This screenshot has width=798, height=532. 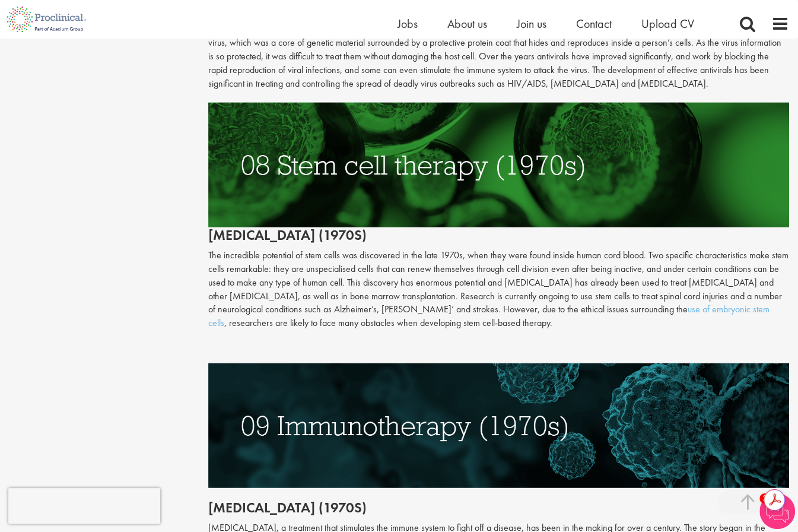 I want to click on span: 1, so click(x=765, y=498).